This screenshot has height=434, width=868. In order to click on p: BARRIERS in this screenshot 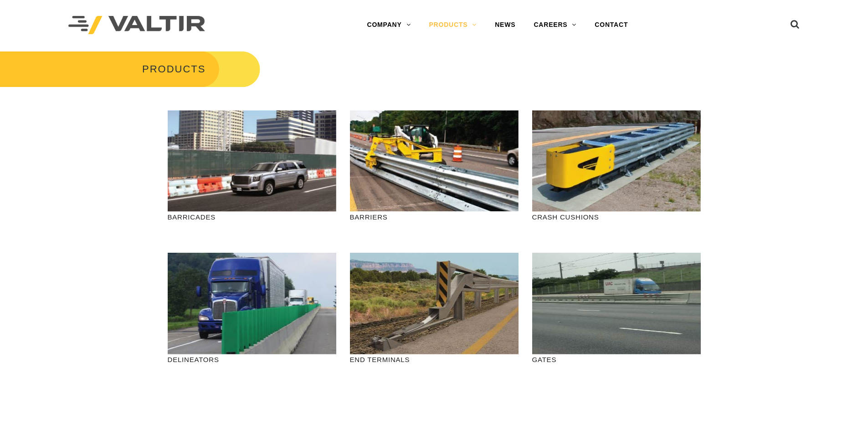, I will do `click(434, 217)`.